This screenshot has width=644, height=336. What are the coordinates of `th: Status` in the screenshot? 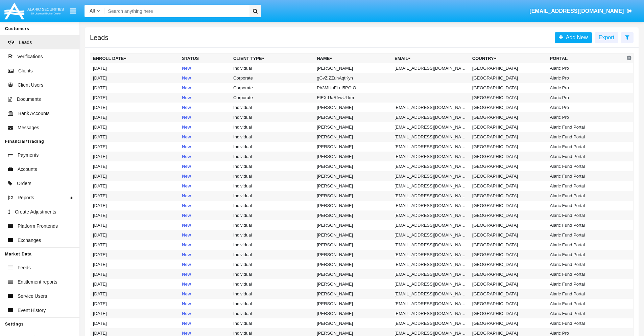 It's located at (205, 59).